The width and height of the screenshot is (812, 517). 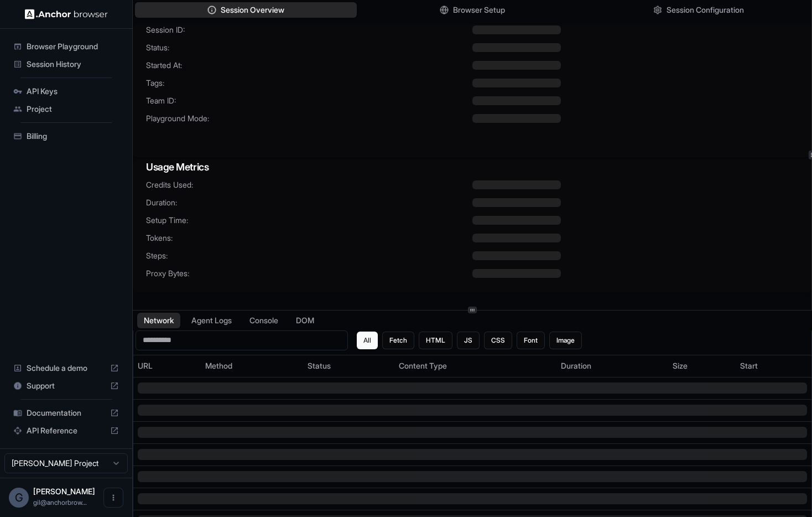 I want to click on span: API Keys, so click(x=72, y=92).